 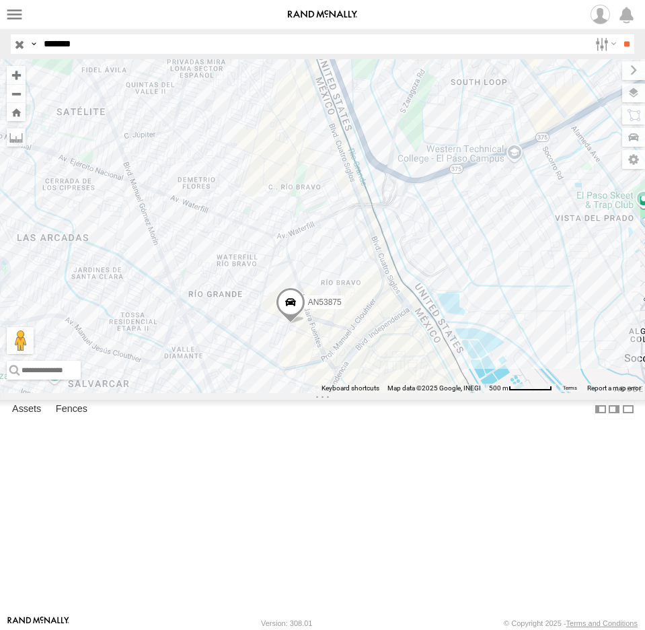 I want to click on span: AN53875, so click(x=324, y=302).